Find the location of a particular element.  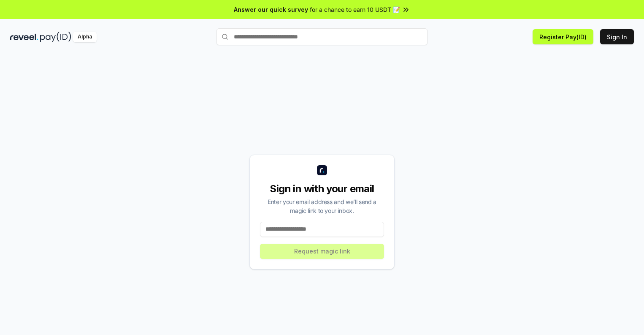

button: Sign In is located at coordinates (617, 37).